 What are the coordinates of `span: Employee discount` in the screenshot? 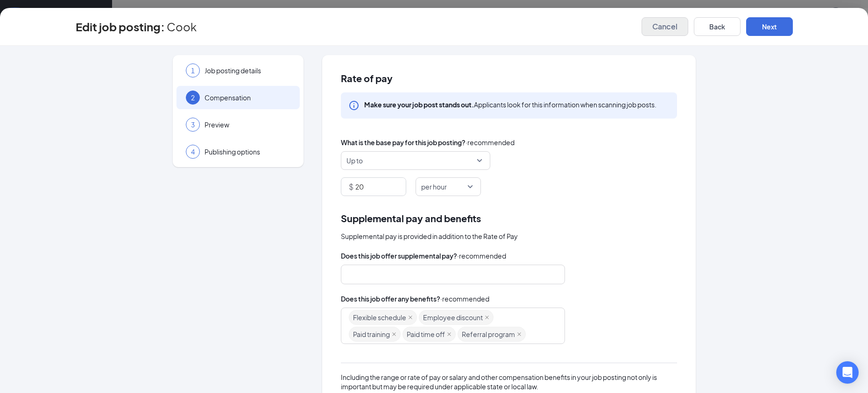 It's located at (453, 318).